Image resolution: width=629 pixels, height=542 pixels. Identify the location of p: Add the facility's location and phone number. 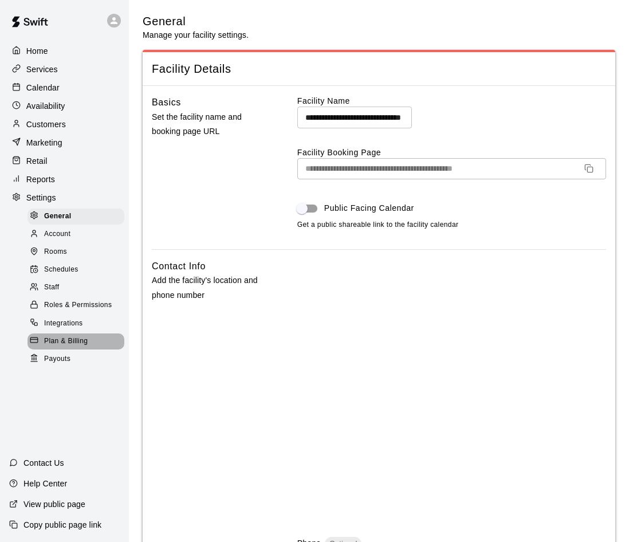
(211, 288).